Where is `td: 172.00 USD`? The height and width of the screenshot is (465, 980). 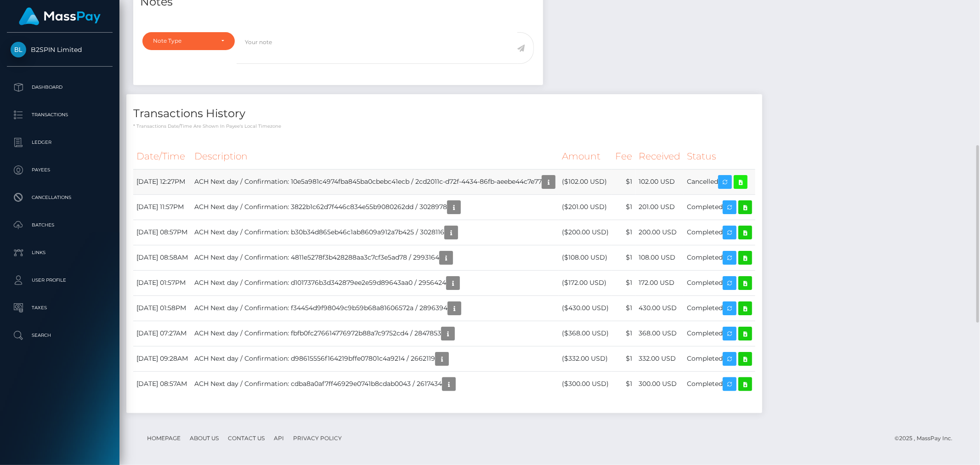 td: 172.00 USD is located at coordinates (659, 283).